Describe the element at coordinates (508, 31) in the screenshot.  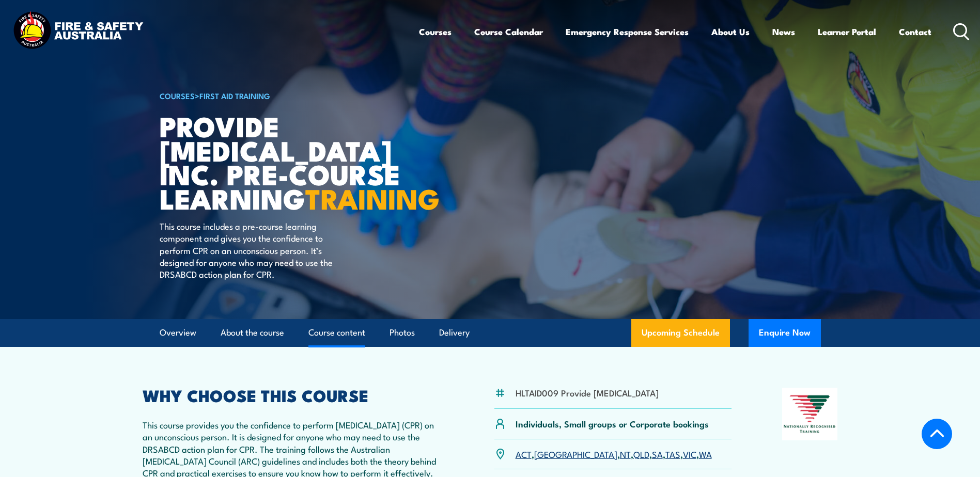
I see `a: Course Calendar` at that location.